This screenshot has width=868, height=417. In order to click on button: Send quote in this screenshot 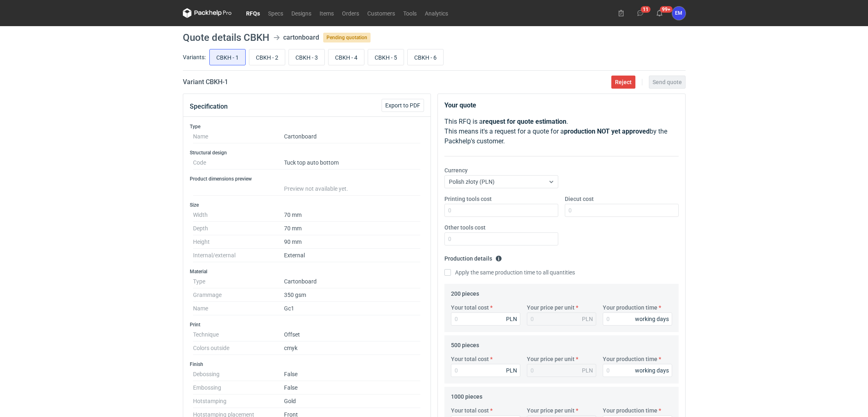, I will do `click(667, 82)`.